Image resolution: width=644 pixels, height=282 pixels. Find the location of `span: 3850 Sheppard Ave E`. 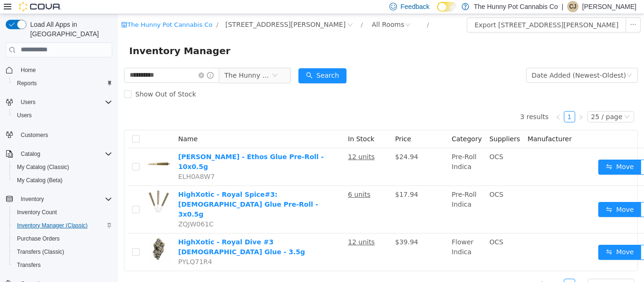

span: 3850 Sheppard Ave E is located at coordinates (167, 11).